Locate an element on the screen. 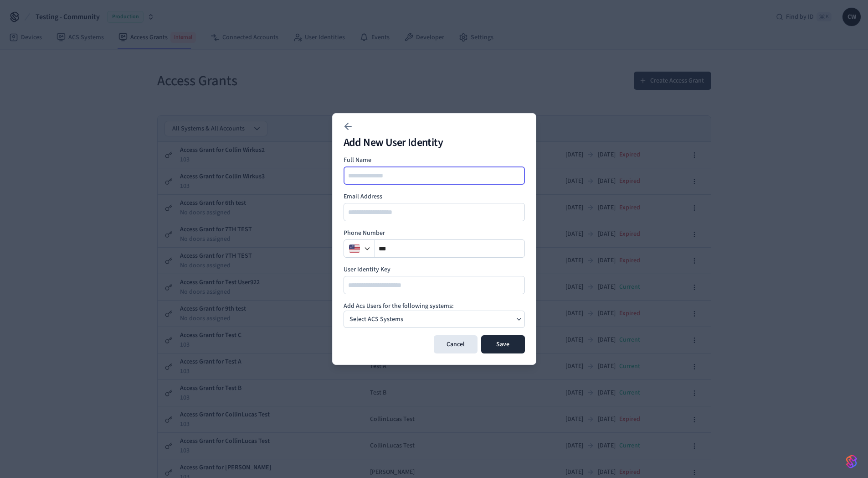 The image size is (868, 478). p: Select ACS Systems is located at coordinates (377, 319).